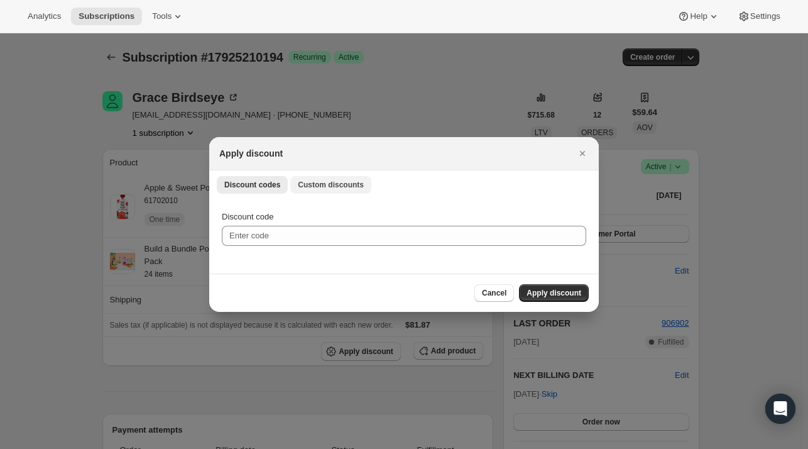 The height and width of the screenshot is (449, 808). I want to click on span: Subscriptions, so click(106, 16).